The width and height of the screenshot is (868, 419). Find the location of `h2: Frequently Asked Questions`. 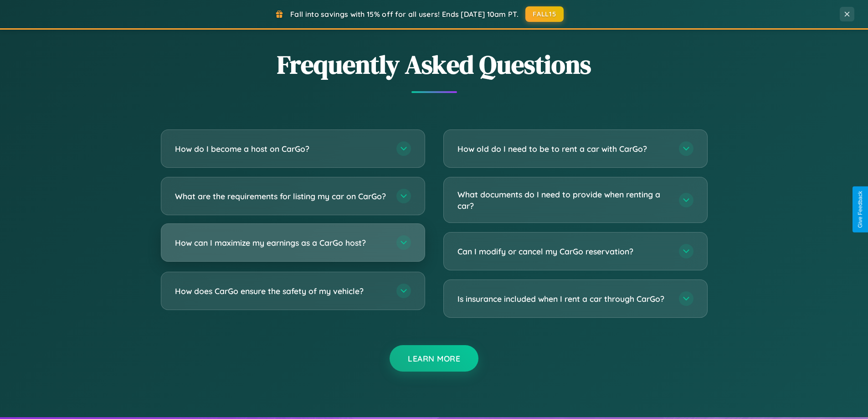

h2: Frequently Asked Questions is located at coordinates (434, 64).